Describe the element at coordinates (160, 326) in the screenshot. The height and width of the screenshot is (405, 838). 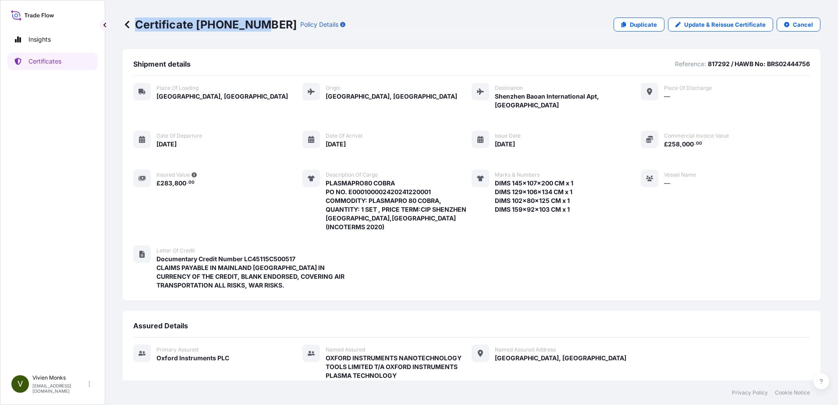
I see `span: Assured Details` at that location.